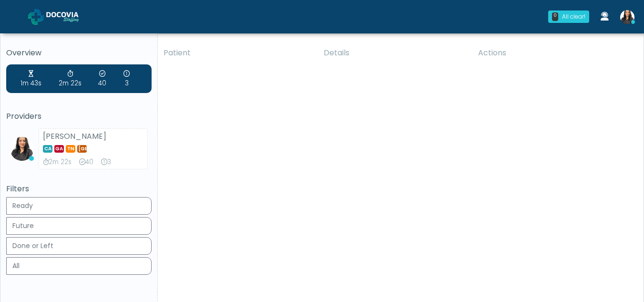 Image resolution: width=644 pixels, height=302 pixels. I want to click on h5: Providers, so click(78, 116).